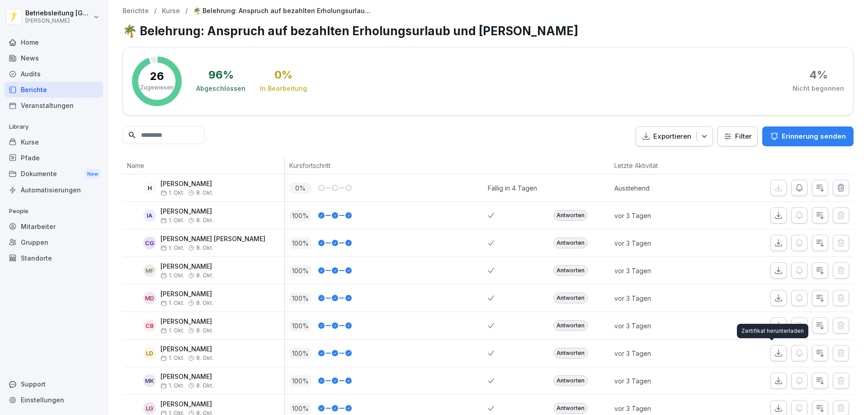  I want to click on div: Mitarbeiter, so click(53, 226).